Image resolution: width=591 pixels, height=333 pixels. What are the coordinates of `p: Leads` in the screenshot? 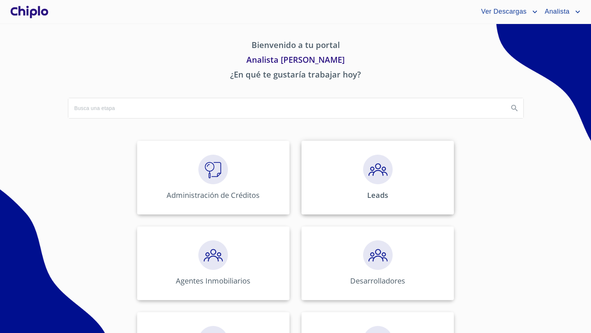 It's located at (378, 195).